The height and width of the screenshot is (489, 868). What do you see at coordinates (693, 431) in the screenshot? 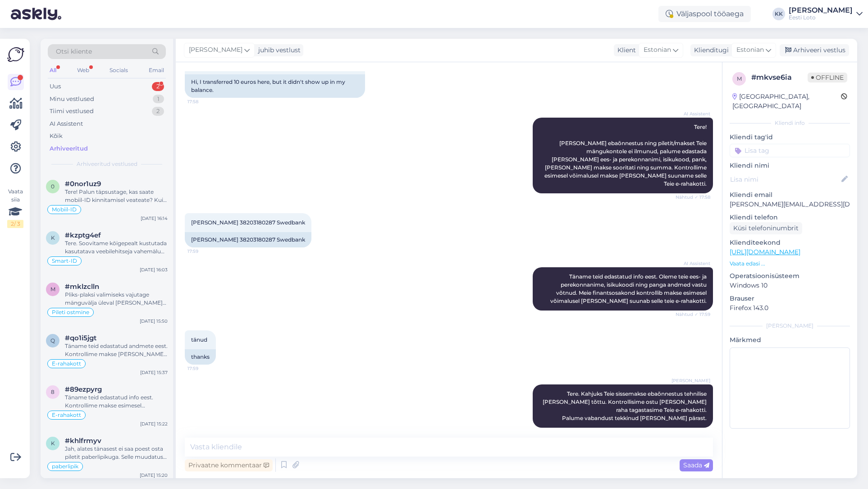
I see `span: 18:03` at bounding box center [693, 431].